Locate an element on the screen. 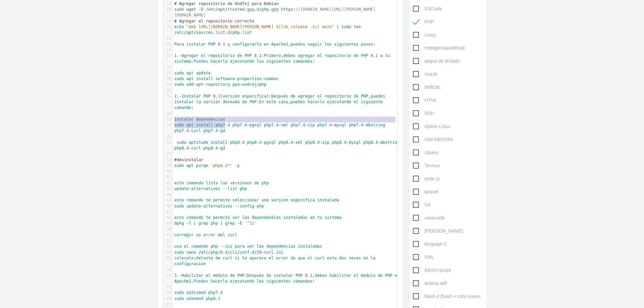  div: 37 is located at coordinates (167, 154).